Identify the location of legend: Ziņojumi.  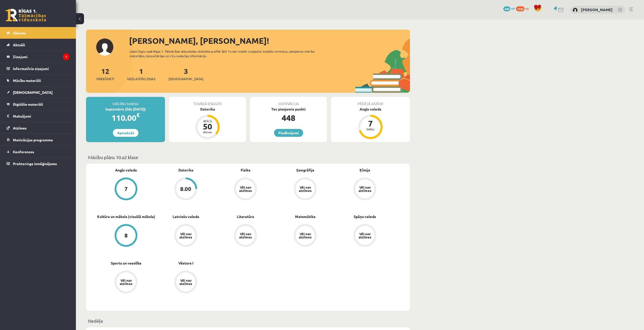
(41, 57).